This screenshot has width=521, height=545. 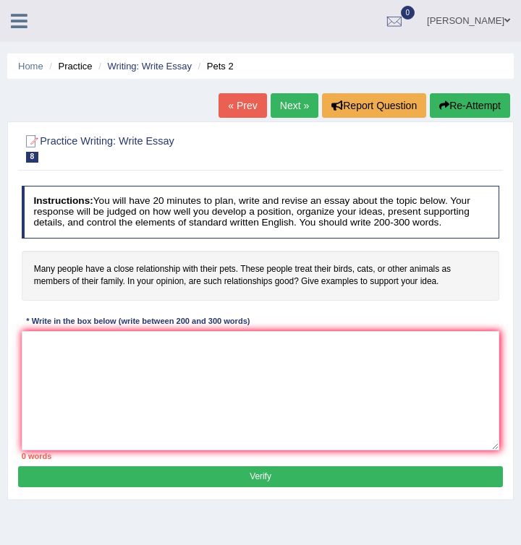 What do you see at coordinates (260, 456) in the screenshot?
I see `div: 0 words` at bounding box center [260, 456].